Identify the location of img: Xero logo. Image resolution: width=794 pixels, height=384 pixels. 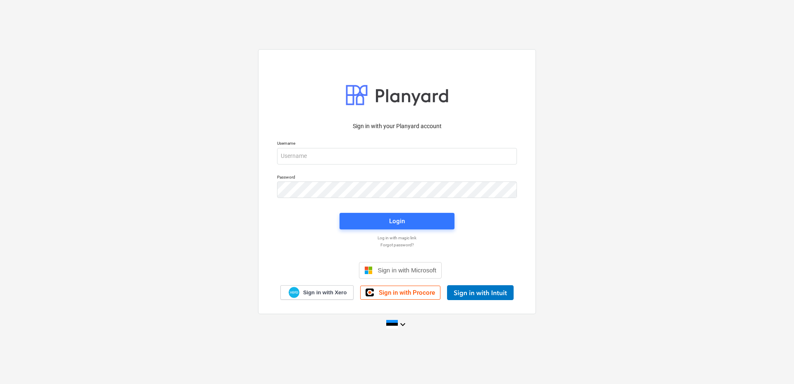
(294, 292).